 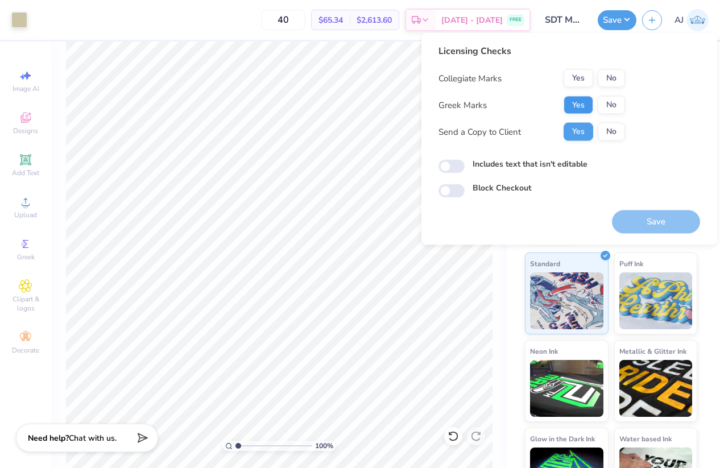 What do you see at coordinates (26, 173) in the screenshot?
I see `span: Add Text` at bounding box center [26, 173].